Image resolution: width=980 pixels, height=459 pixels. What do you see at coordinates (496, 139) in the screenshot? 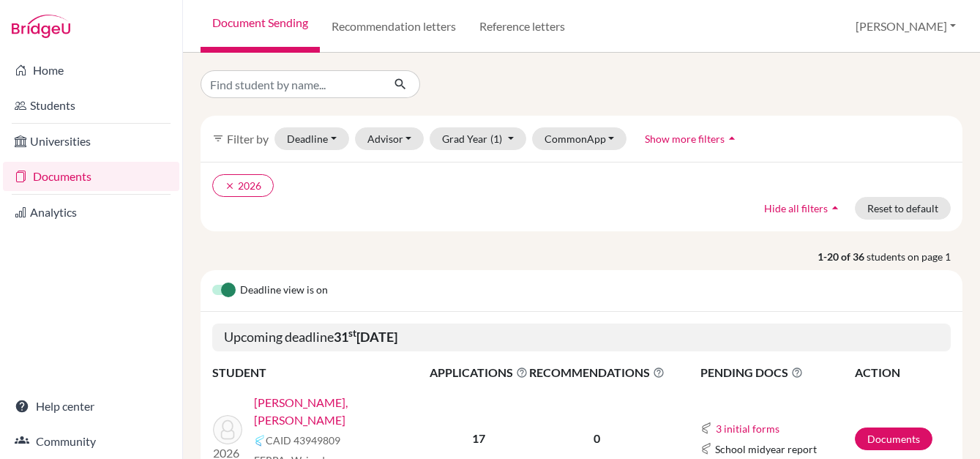
I see `span: (1)` at bounding box center [496, 139].